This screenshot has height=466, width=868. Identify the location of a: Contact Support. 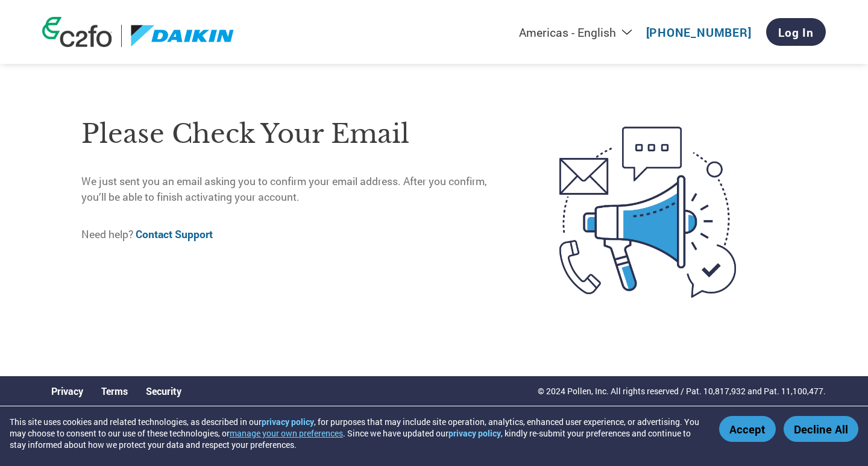
(174, 234).